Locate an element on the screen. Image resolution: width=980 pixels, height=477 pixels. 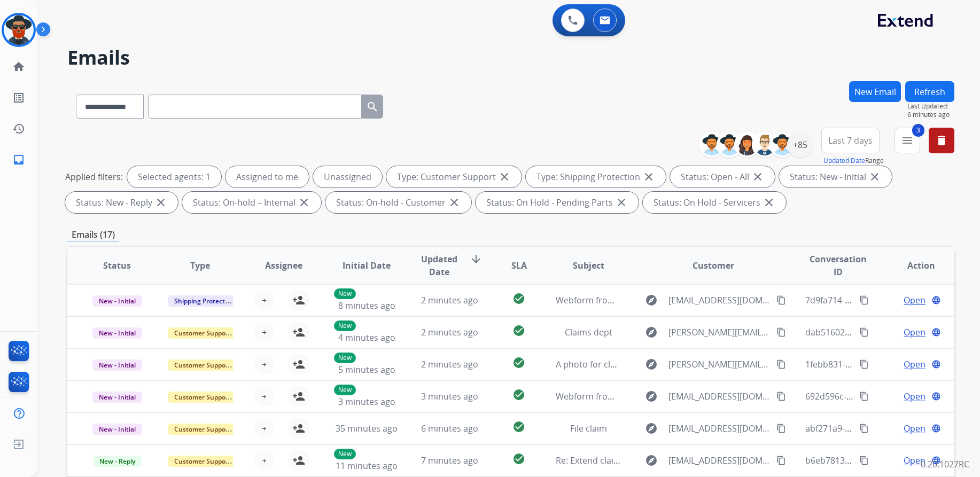
span: 8 minutes ago is located at coordinates (366, 305).